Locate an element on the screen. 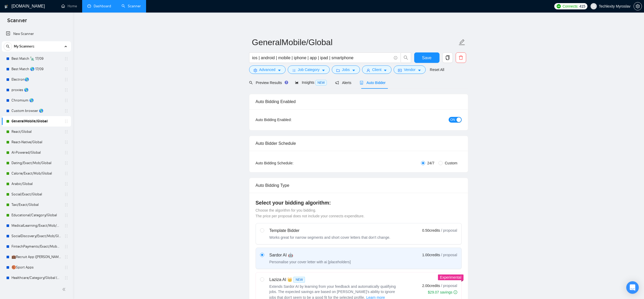  span: folder is located at coordinates (338, 70).